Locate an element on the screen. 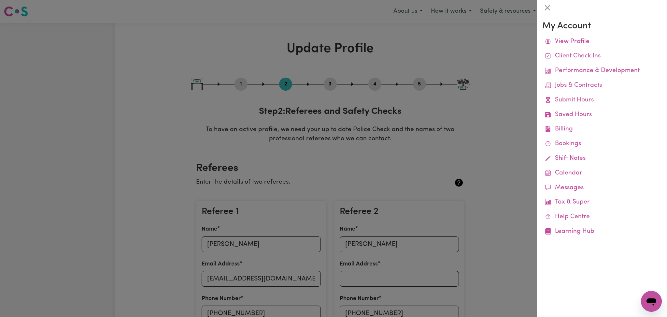 Image resolution: width=667 pixels, height=317 pixels. a: Help Centre is located at coordinates (602, 217).